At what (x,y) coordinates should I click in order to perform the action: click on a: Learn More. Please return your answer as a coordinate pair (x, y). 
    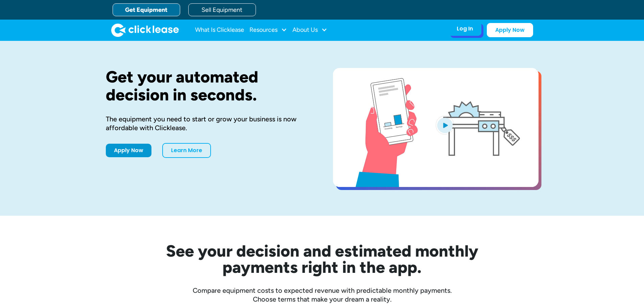
    Looking at the image, I should click on (187, 151).